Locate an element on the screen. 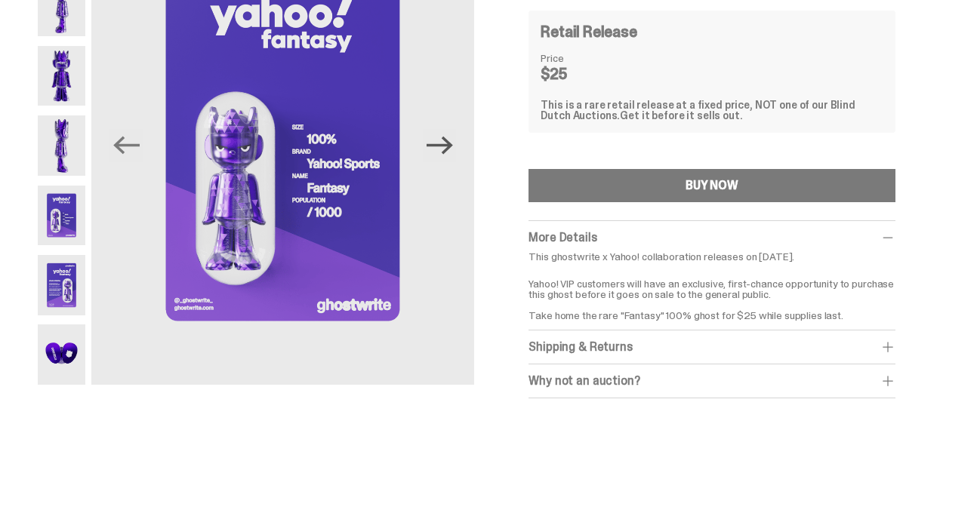 The width and height of the screenshot is (980, 519). img: Yahoo-HG---7.png is located at coordinates (62, 355).